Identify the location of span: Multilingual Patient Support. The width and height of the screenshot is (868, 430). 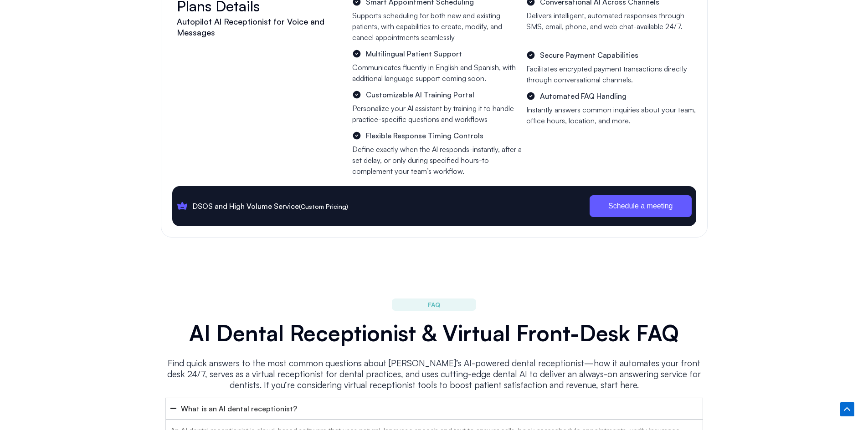
(413, 54).